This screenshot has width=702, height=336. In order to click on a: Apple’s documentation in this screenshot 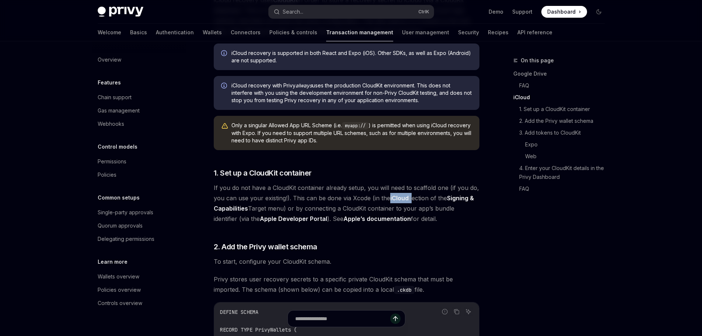, I will do `click(377, 219)`.